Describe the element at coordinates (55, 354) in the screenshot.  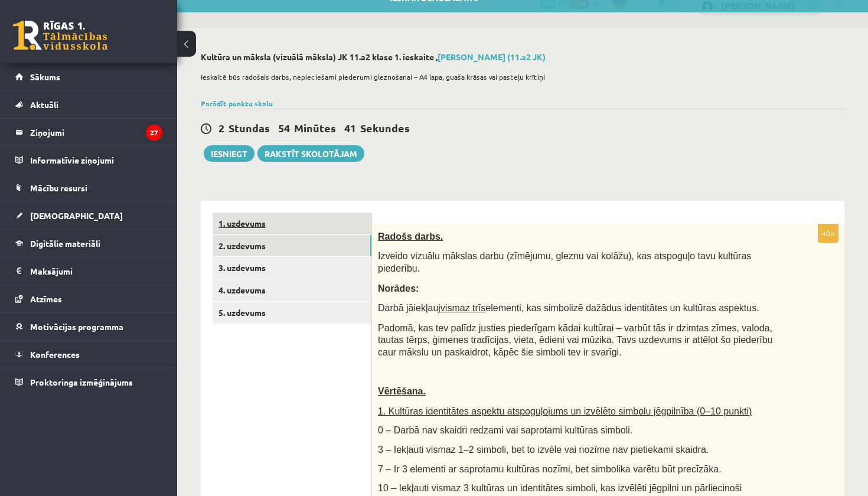
I see `span: Konferences` at that location.